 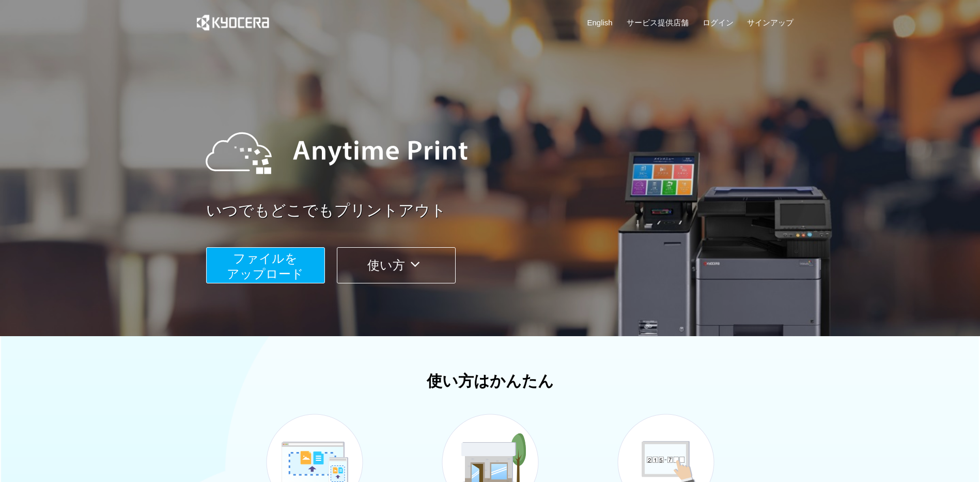 I want to click on a: ログイン, so click(x=718, y=22).